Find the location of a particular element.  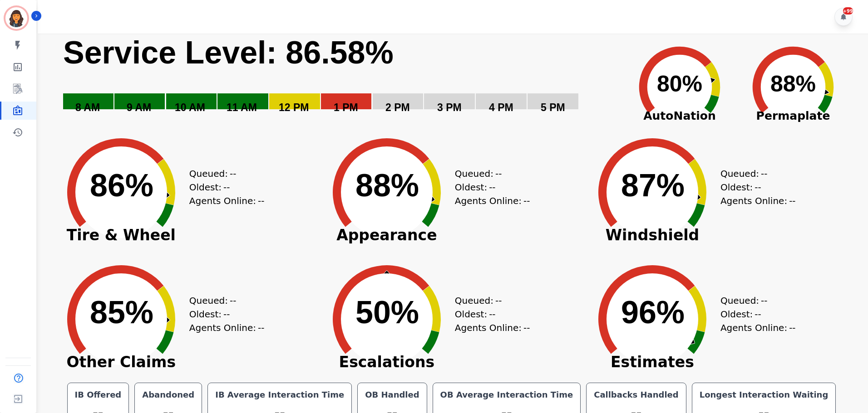

text: 50% is located at coordinates (387, 313).